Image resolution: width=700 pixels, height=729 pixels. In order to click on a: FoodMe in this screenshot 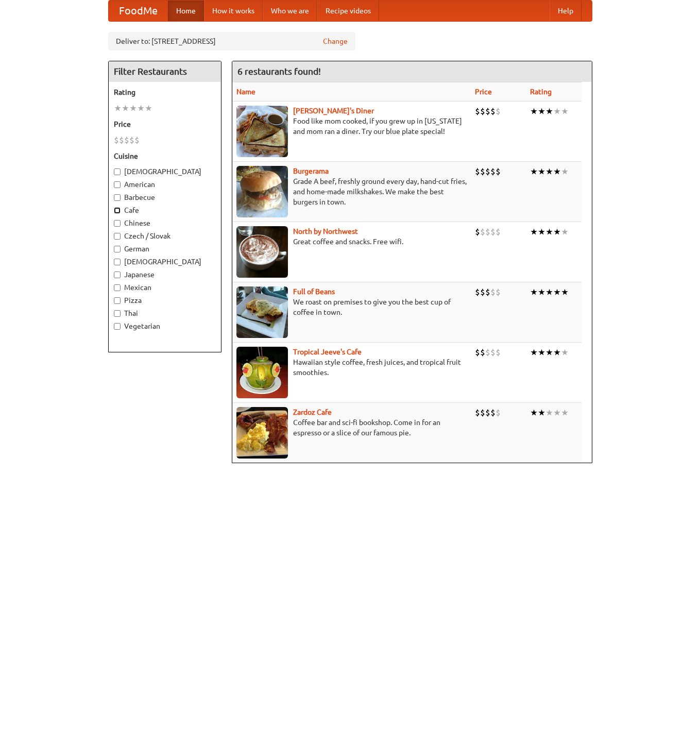, I will do `click(138, 11)`.